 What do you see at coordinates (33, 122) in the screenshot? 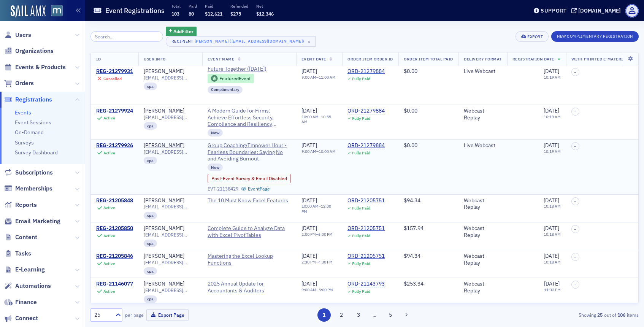
I see `a: Event Sessions` at bounding box center [33, 122].